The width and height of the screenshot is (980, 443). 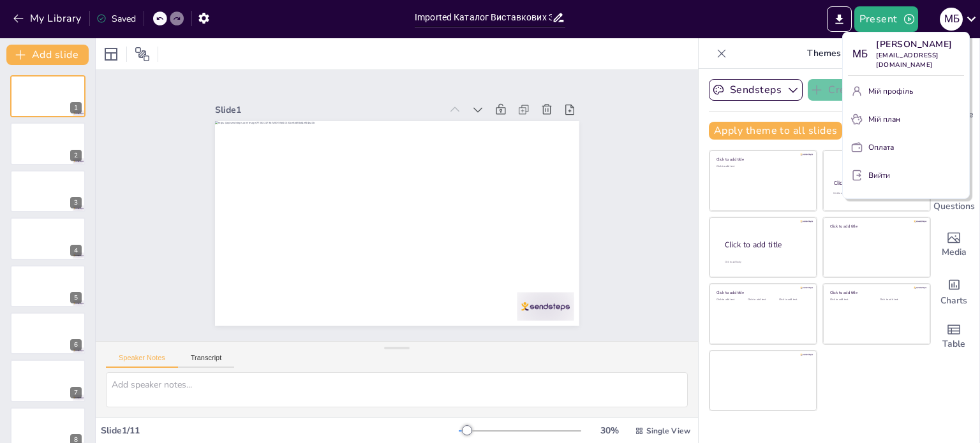 What do you see at coordinates (905, 176) in the screenshot?
I see `button: Вийти` at bounding box center [905, 176].